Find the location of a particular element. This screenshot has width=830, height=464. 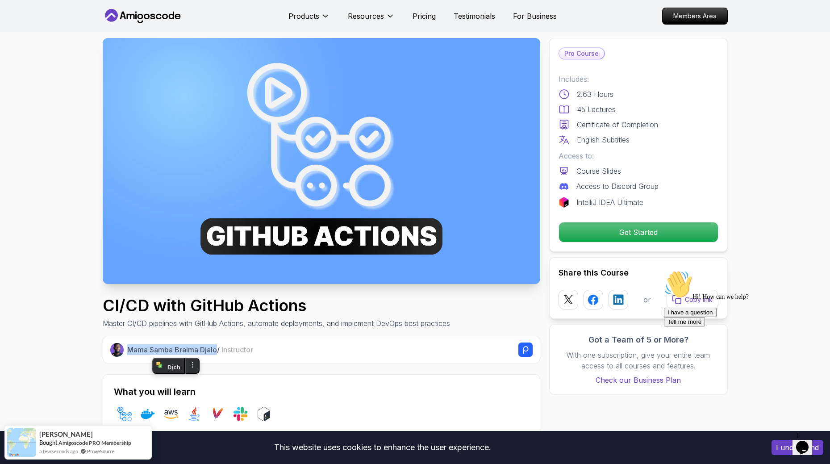

a: Testimonials is located at coordinates (474, 16).